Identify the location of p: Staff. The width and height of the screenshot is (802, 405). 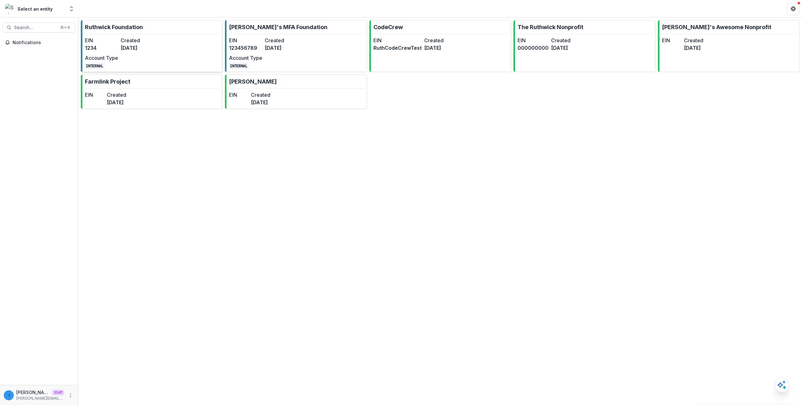
(58, 393).